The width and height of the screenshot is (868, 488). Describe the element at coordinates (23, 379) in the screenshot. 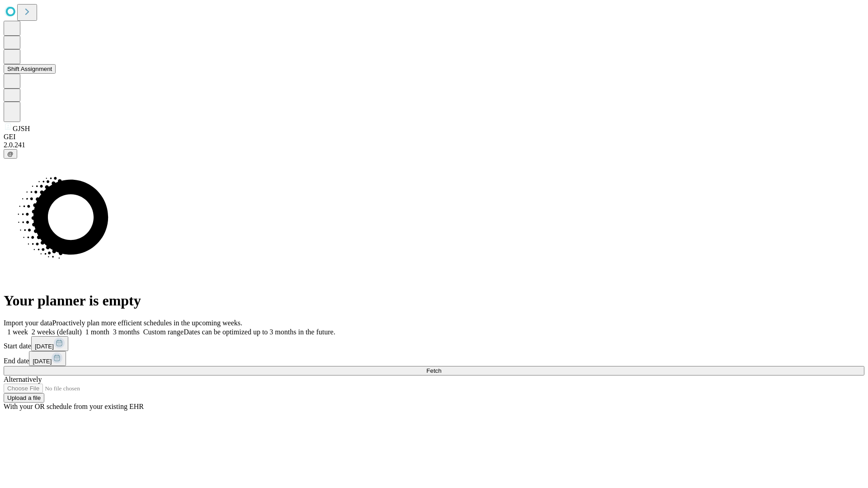

I see `span: Alternatively` at that location.